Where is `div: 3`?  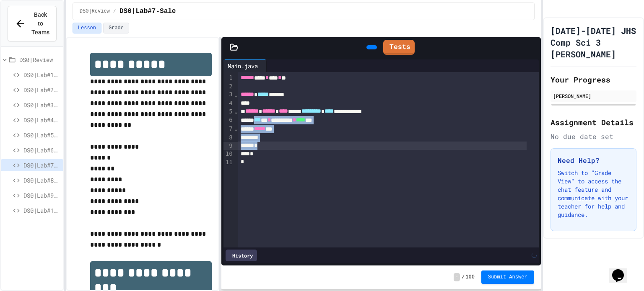 div: 3 is located at coordinates (229, 95).